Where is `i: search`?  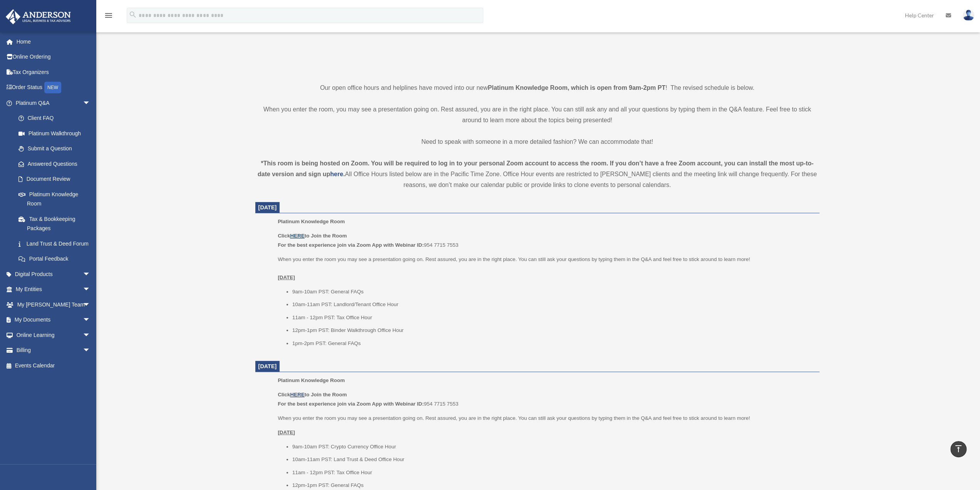
i: search is located at coordinates (133, 14).